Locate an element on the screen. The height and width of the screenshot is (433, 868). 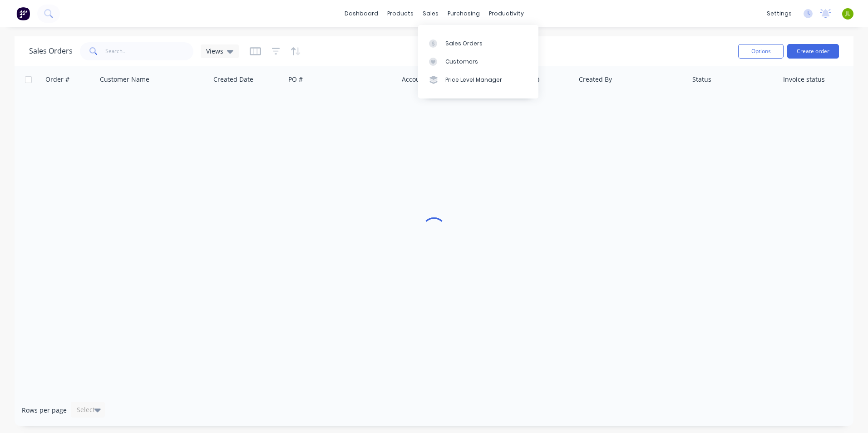
div: productivity is located at coordinates (506, 14).